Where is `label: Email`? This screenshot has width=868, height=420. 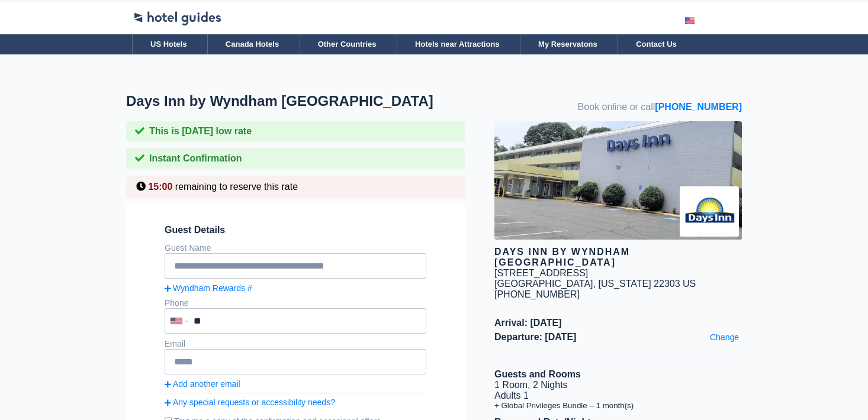
label: Email is located at coordinates (175, 344).